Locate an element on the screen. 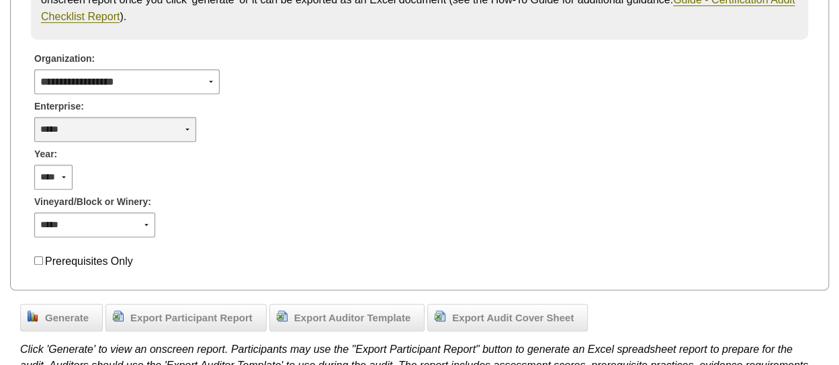 The height and width of the screenshot is (365, 839). span: Export Participant Report is located at coordinates (191, 318).